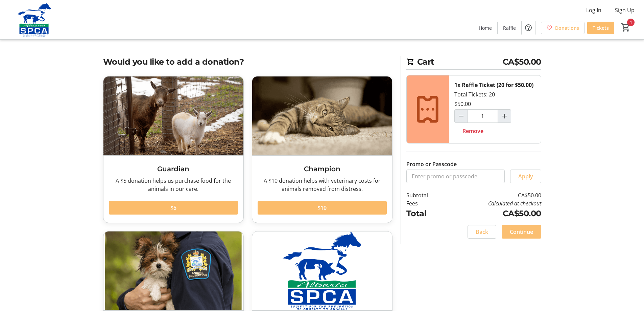 Image resolution: width=644 pixels, height=311 pixels. I want to click on h2: Would you like to add a donation?, so click(248, 62).